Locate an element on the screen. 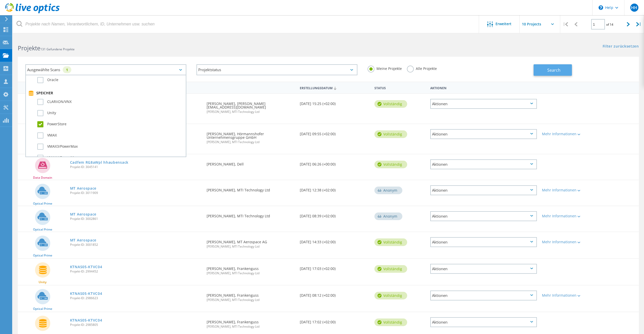 The image size is (644, 334). span: of 14 is located at coordinates (610, 24).